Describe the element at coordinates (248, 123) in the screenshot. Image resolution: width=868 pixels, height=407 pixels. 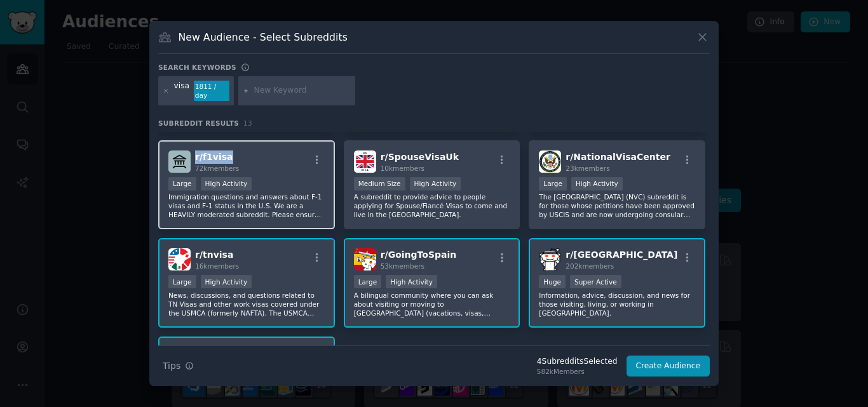
I see `span: 13` at that location.